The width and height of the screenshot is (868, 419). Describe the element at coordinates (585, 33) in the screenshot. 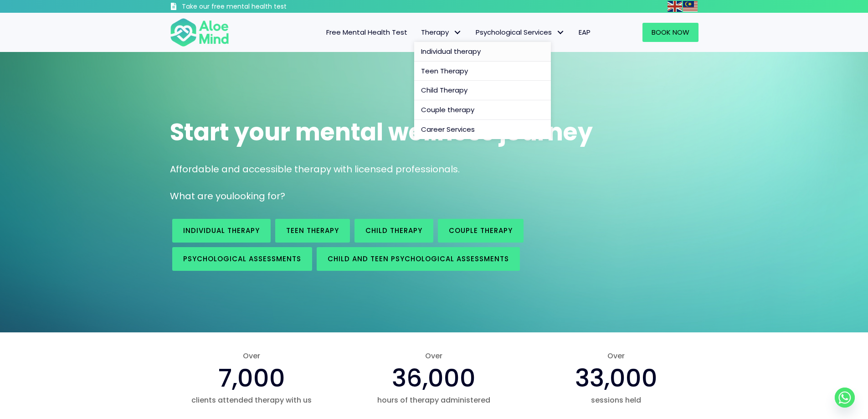

I see `a: EAP` at that location.